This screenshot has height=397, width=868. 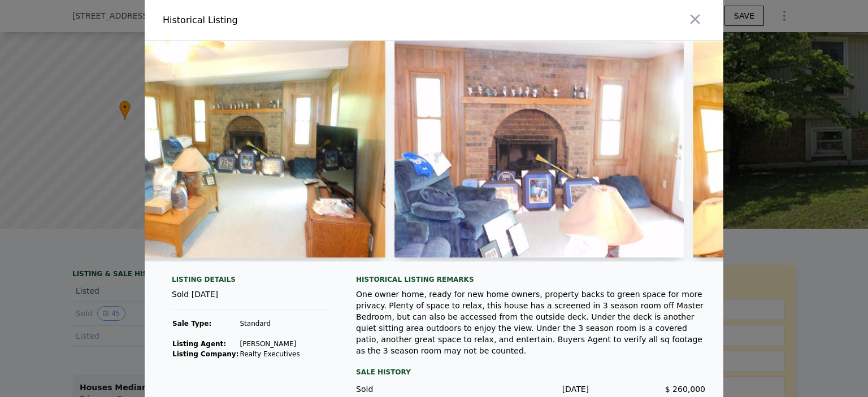 What do you see at coordinates (531, 323) in the screenshot?
I see `div: One owner home, ready for new home owners, property backs to green space for more privacy. Plenty...` at bounding box center [531, 323].